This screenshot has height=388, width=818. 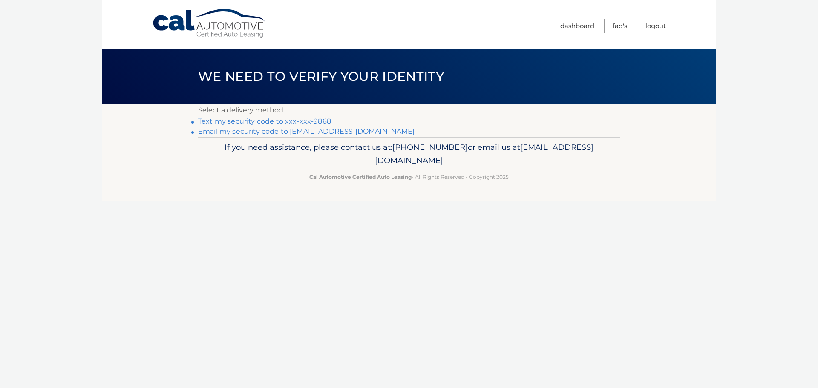 What do you see at coordinates (210, 23) in the screenshot?
I see `a: Cal Automotive` at bounding box center [210, 23].